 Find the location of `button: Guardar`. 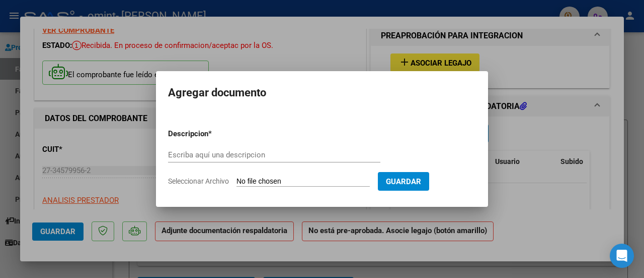

button: Guardar is located at coordinates (404, 181).